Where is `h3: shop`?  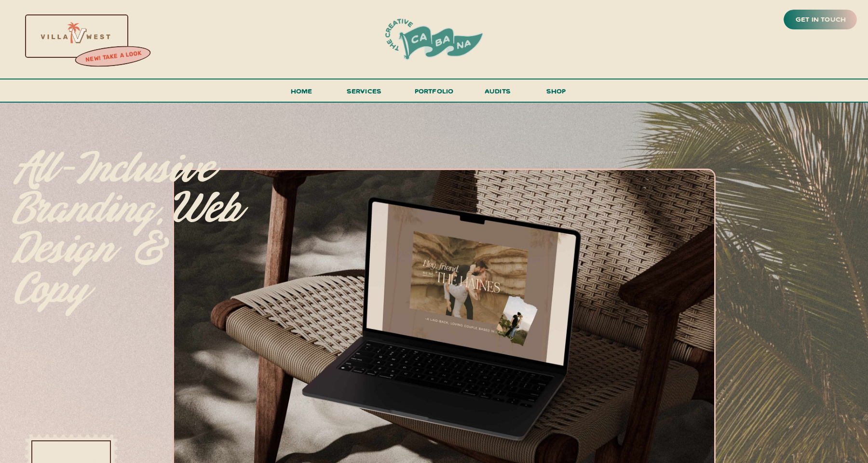
h3: shop is located at coordinates (556, 93).